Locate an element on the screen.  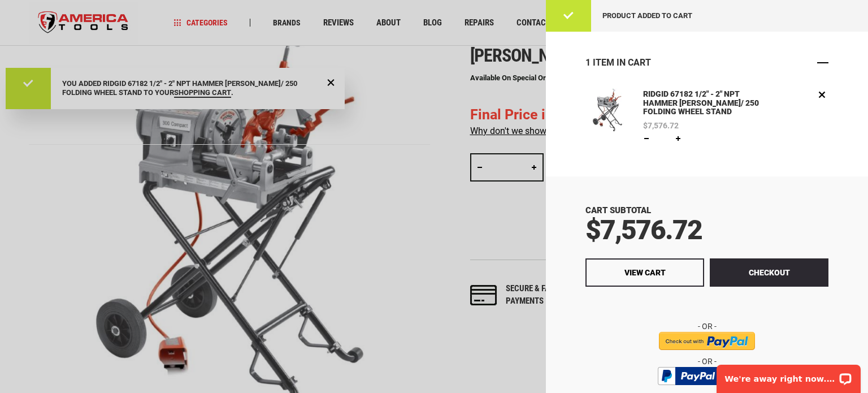
button: Open LiveChat chat widget is located at coordinates (137, 21).